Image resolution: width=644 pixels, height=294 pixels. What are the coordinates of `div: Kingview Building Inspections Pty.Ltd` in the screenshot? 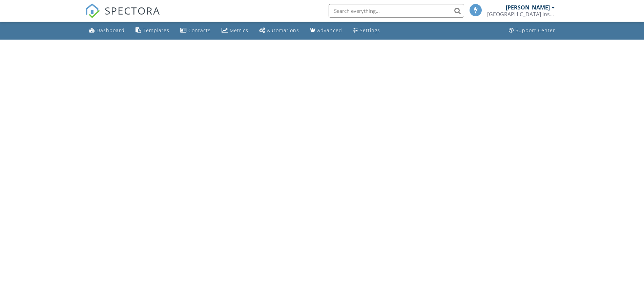 It's located at (521, 14).